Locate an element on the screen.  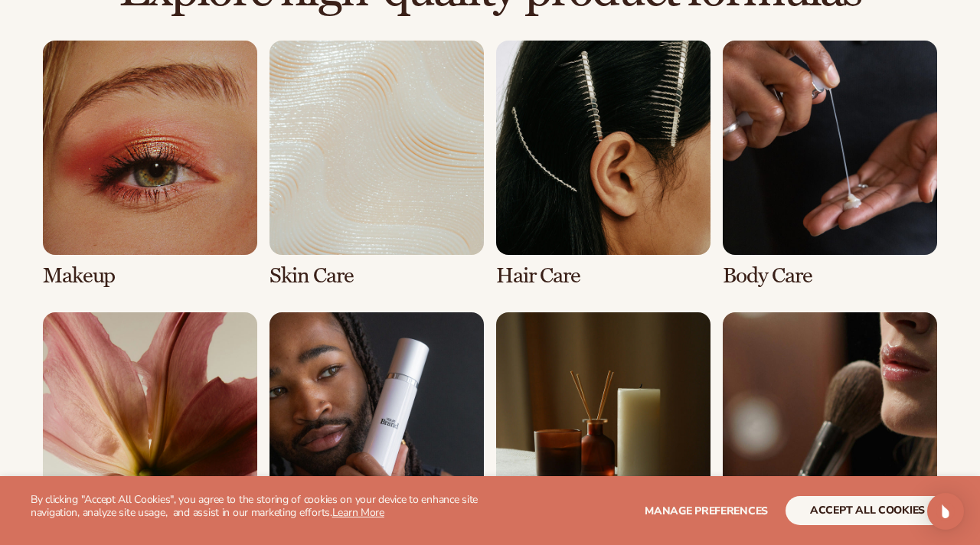
span: Manage preferences is located at coordinates (706, 511).